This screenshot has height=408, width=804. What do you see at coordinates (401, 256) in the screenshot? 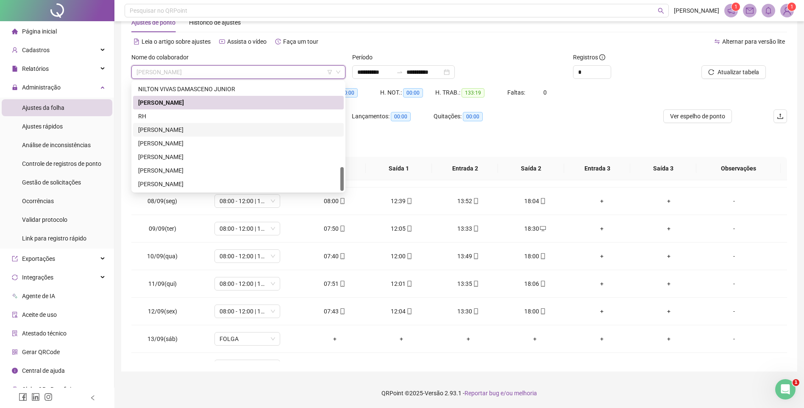
I see `div: 12:00` at bounding box center [401, 256].